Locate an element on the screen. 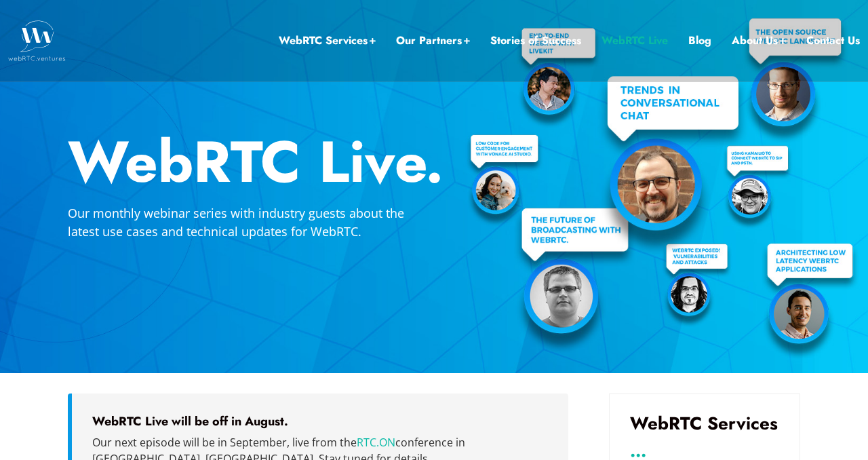 This screenshot has height=460, width=868. a: Our Partners is located at coordinates (432, 40).